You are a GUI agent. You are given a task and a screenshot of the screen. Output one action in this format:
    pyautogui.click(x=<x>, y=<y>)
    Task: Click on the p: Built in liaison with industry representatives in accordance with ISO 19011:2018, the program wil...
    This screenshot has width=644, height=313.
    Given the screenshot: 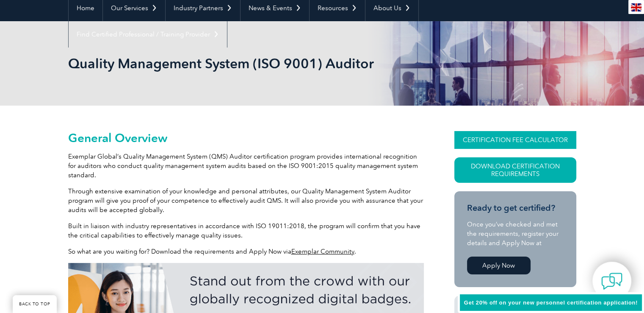 What is the action you would take?
    pyautogui.click(x=246, y=231)
    